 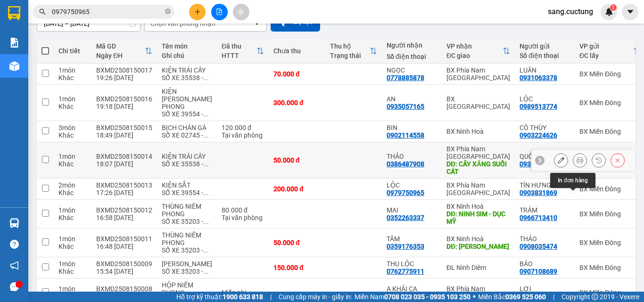 What do you see at coordinates (544, 156) in the screenshot?
I see `div: QUỐC` at bounding box center [544, 156].